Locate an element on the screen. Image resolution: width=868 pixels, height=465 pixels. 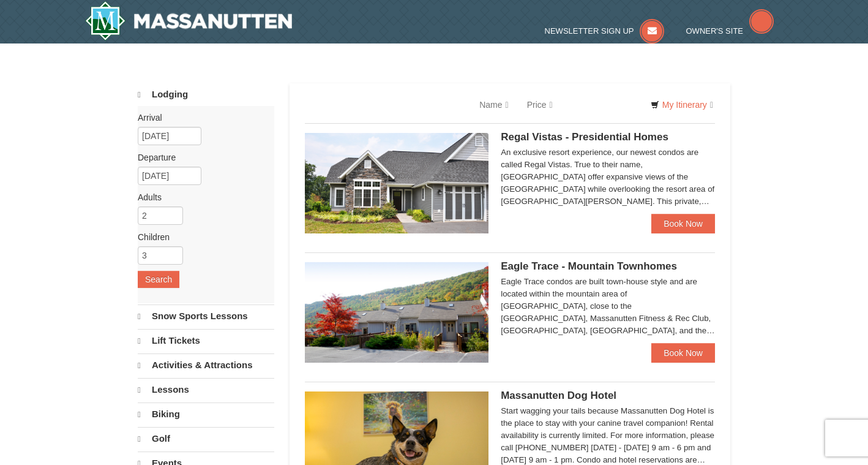
a: Lodging is located at coordinates (206, 94).